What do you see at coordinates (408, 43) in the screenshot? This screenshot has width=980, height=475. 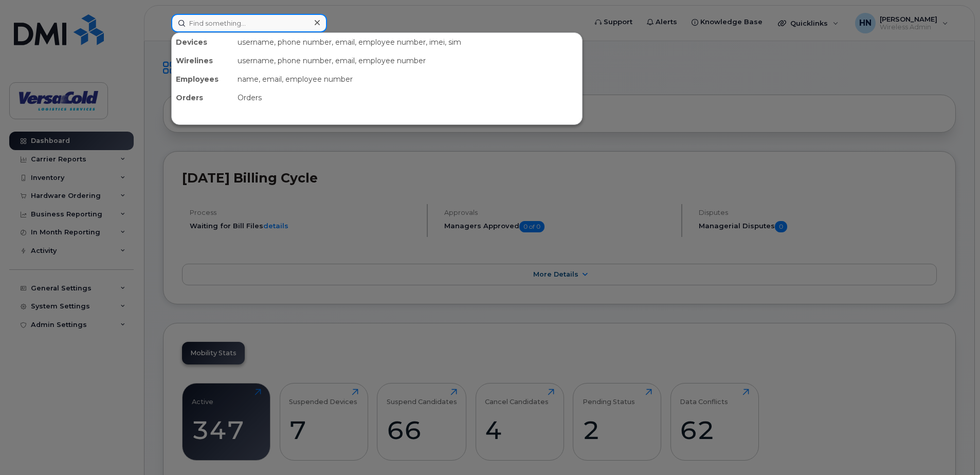 I see `div: username, phone number, email, employee number, imei, sim` at bounding box center [408, 43].